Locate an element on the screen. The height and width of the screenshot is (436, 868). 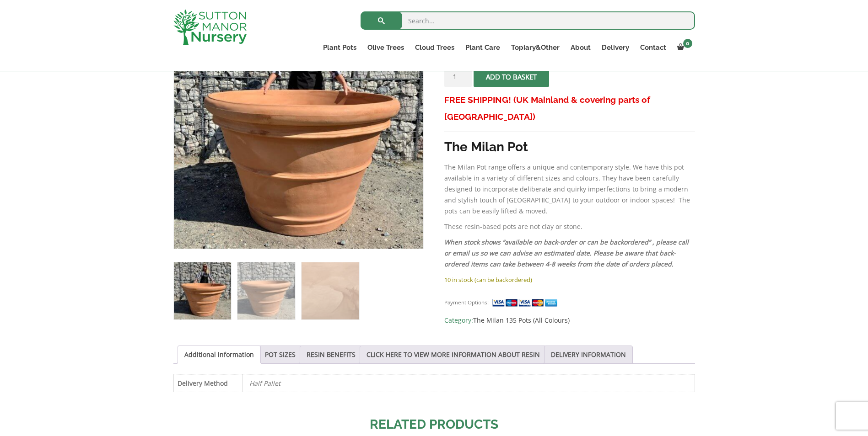
a: About is located at coordinates (581, 47).